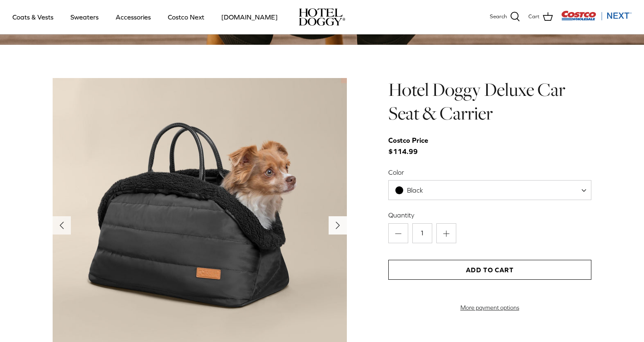  Describe the element at coordinates (186, 17) in the screenshot. I see `a: Costco Next` at that location.